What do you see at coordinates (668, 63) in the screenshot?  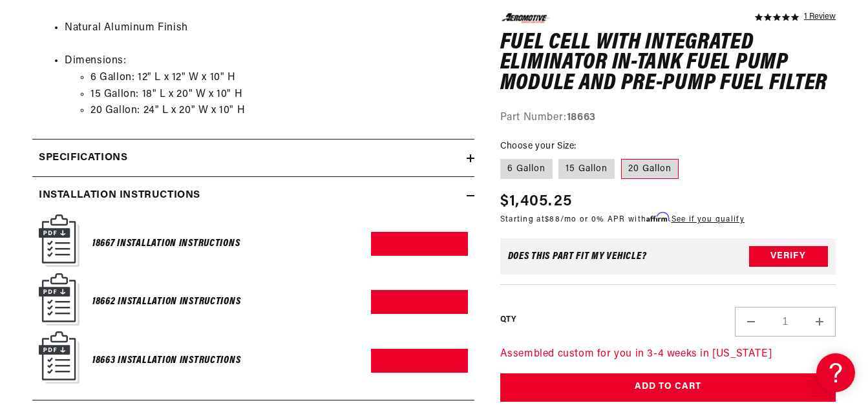 I see `h1: Fuel Cell with Integrated Eliminator In-Tank Fuel Pump Module and Pre-Pump Fuel Filter` at bounding box center [668, 63].